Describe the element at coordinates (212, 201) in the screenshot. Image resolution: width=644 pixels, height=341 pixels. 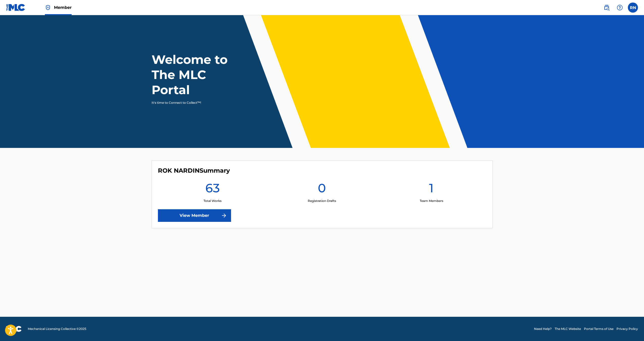
I see `p: Total Works` at that location.